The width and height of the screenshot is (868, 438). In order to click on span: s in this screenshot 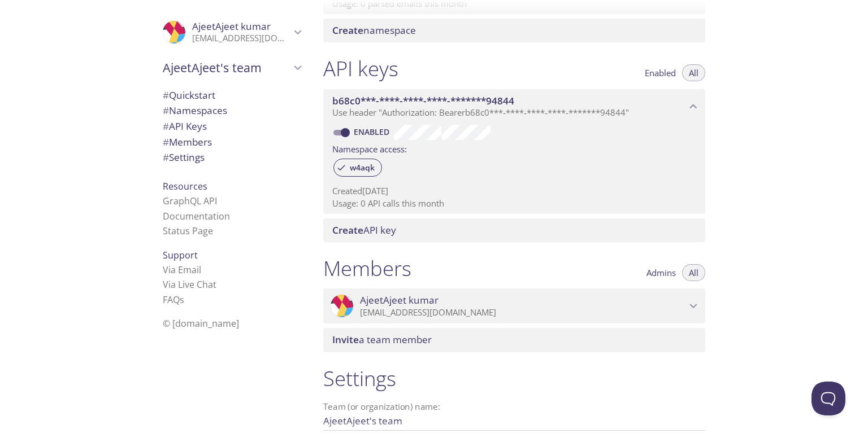, I will do `click(182, 300)`.